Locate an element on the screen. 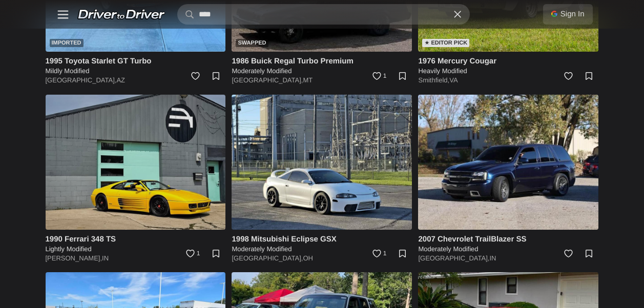  a: Smithfield, is located at coordinates (433, 80).